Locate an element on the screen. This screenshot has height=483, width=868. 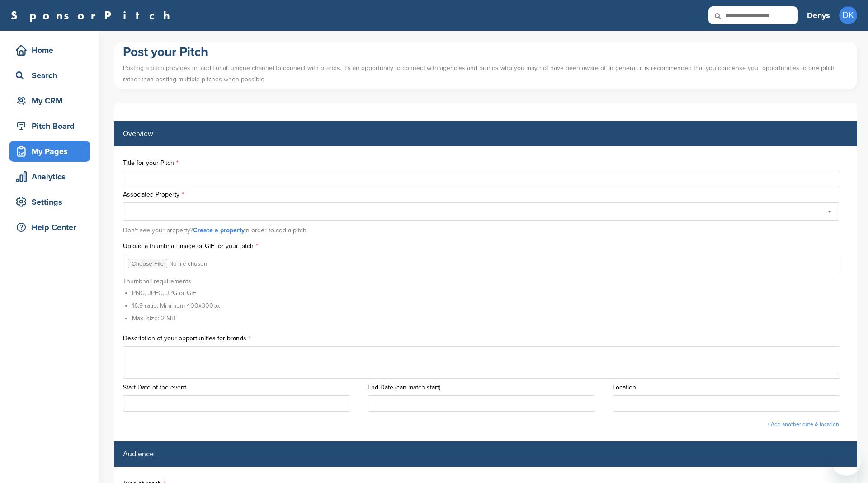
a: Pitch Board is located at coordinates (50, 126).